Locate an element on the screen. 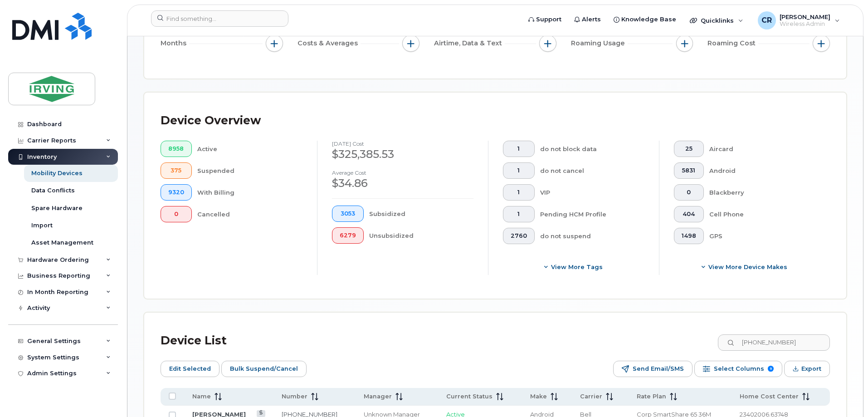 This screenshot has height=417, width=868. h4: Average cost is located at coordinates (403, 172).